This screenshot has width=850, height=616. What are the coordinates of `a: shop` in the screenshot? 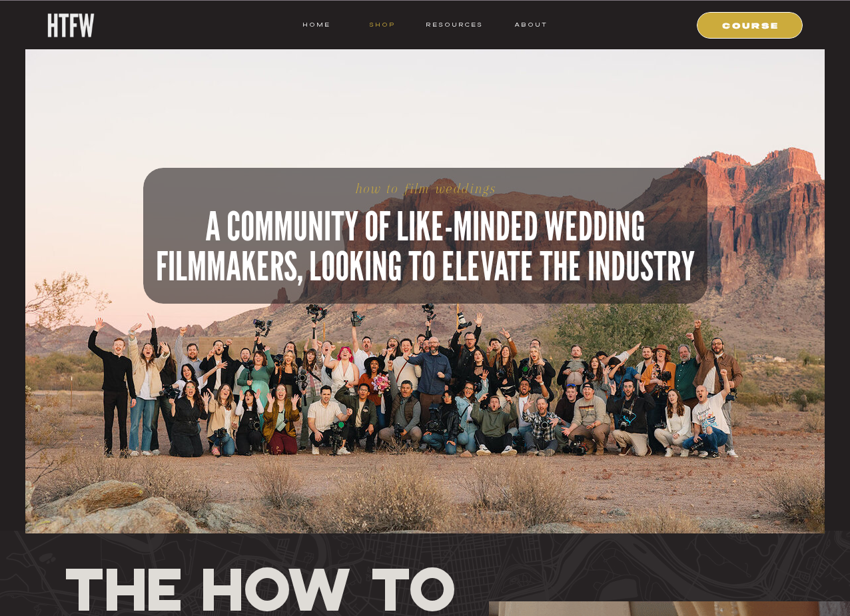 It's located at (381, 25).